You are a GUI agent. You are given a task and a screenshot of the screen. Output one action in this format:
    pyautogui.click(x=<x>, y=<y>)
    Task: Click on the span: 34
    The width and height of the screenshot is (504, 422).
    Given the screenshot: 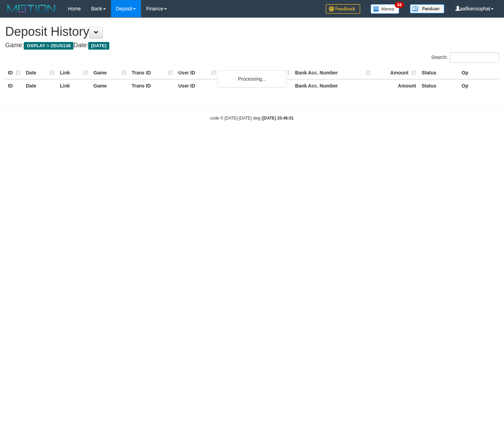 What is the action you would take?
    pyautogui.click(x=399, y=5)
    